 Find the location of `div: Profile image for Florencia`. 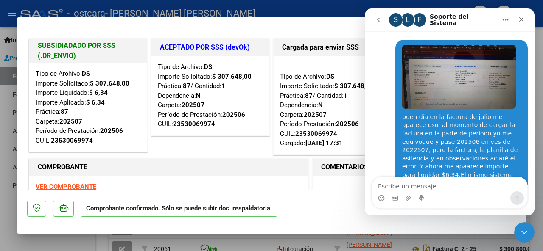

div: Profile image for Florencia is located at coordinates (55, 11).